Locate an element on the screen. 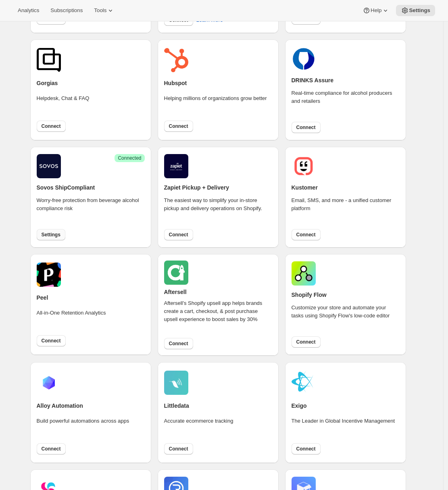 Image resolution: width=448 pixels, height=490 pixels. h2: Zapiet Pickup + Delivery is located at coordinates (197, 187).